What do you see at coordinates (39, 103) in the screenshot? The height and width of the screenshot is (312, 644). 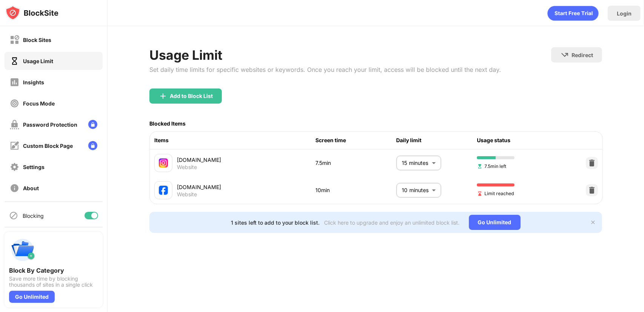 I see `div: Focus Mode` at bounding box center [39, 103].